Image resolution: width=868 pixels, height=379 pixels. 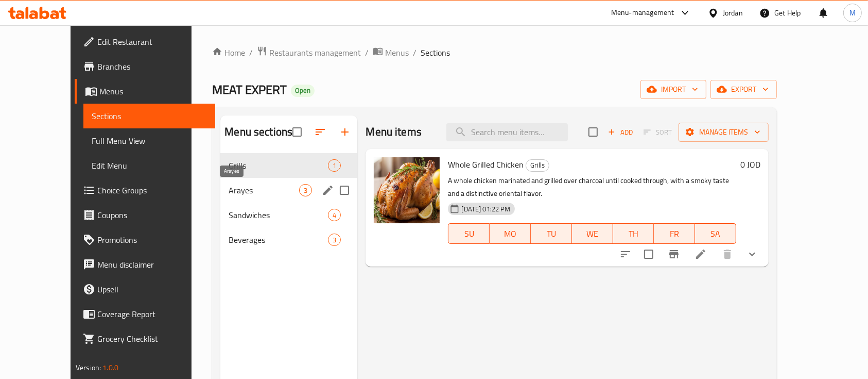 I want to click on div: Sandwiches4, so click(x=289, y=215).